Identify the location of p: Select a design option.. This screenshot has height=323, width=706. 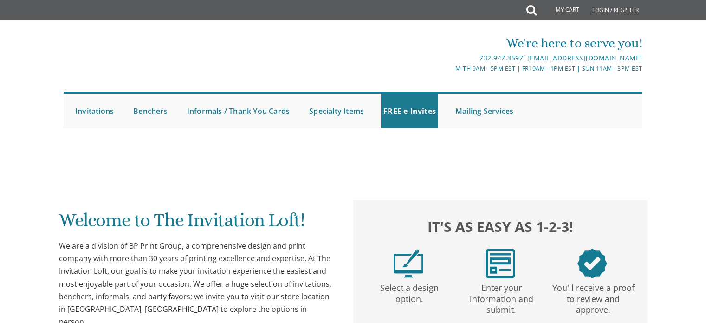
(410, 291).